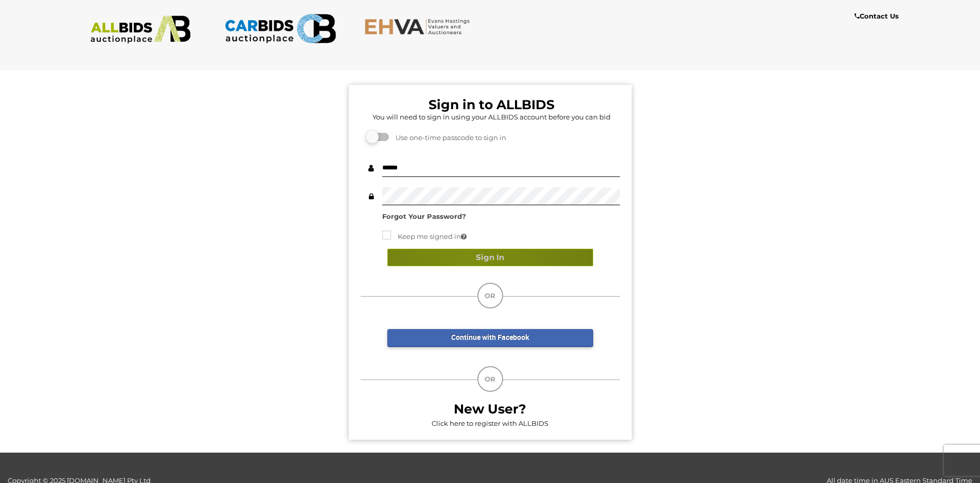 This screenshot has height=483, width=980. Describe the element at coordinates (490, 338) in the screenshot. I see `a: Continue with Facebook` at that location.